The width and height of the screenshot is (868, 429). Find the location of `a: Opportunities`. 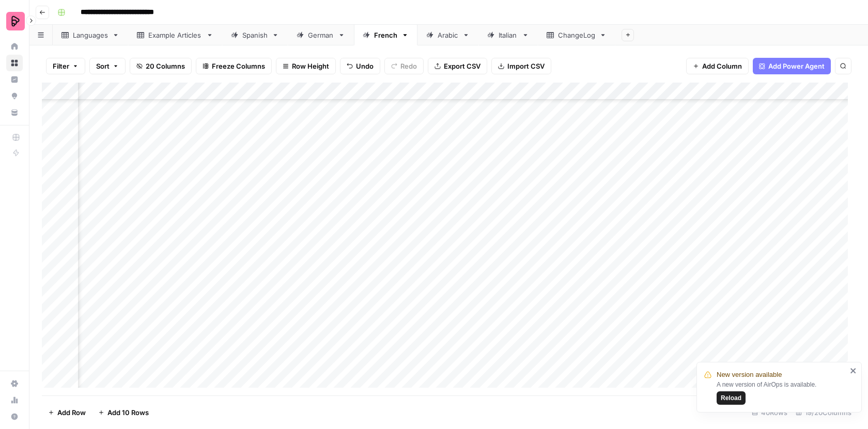

a: Opportunities is located at coordinates (15, 96).